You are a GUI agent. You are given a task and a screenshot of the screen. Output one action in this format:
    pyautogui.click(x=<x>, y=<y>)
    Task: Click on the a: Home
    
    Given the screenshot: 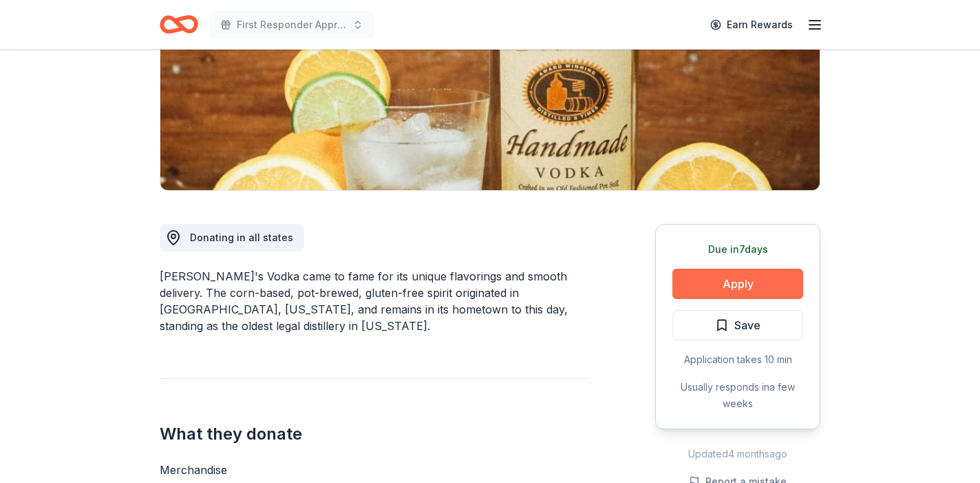 What is the action you would take?
    pyautogui.click(x=179, y=24)
    